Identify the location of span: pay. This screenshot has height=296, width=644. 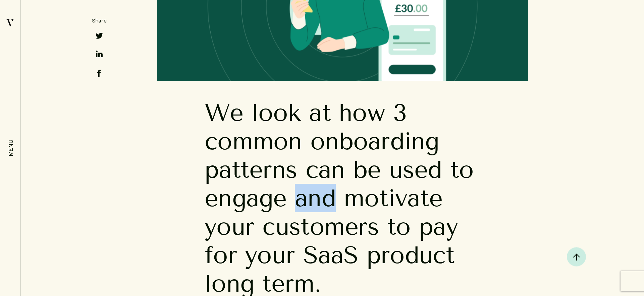
(438, 227).